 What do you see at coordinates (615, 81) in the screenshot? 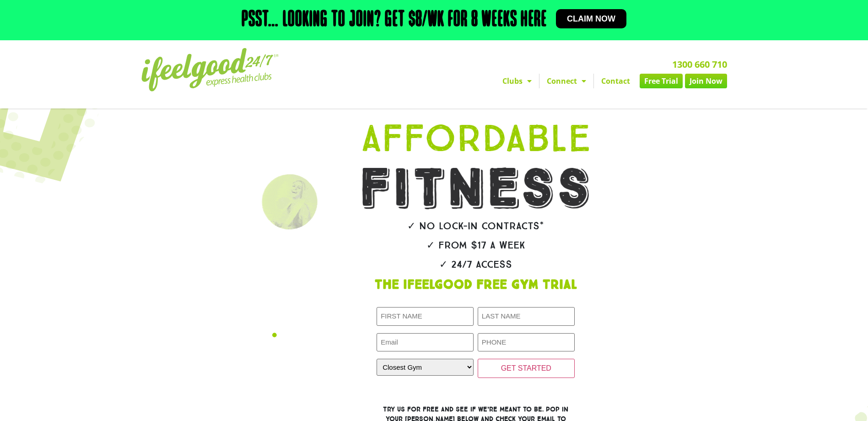
I see `a: Contact` at bounding box center [615, 81].